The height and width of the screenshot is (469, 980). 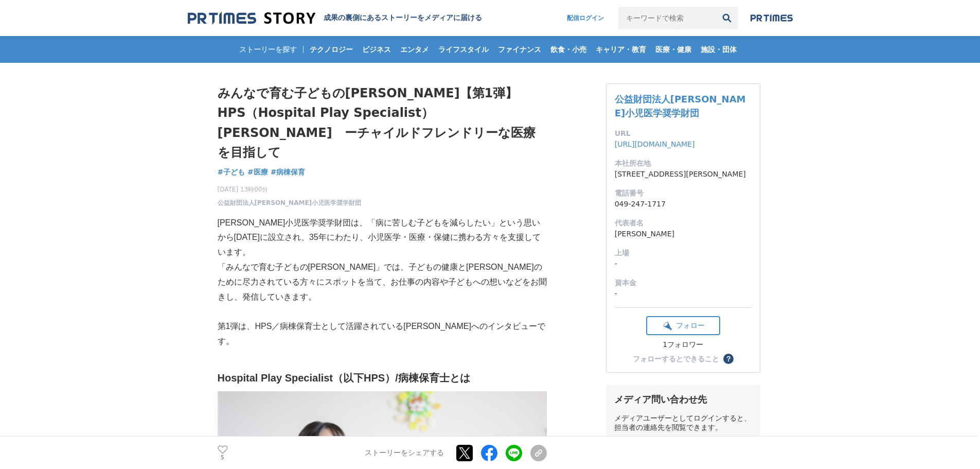 I want to click on div: メディア問い合わせ先, so click(x=684, y=400).